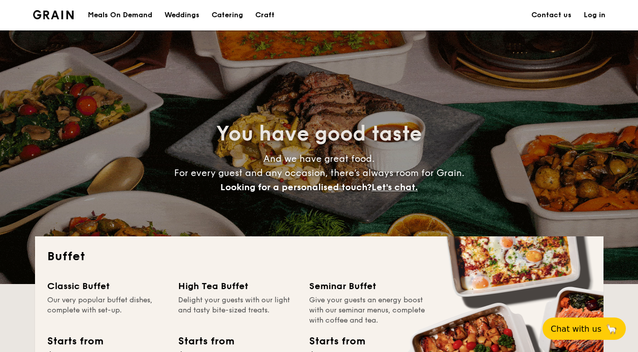 The image size is (638, 352). What do you see at coordinates (53, 15) in the screenshot?
I see `img: Grain` at bounding box center [53, 15].